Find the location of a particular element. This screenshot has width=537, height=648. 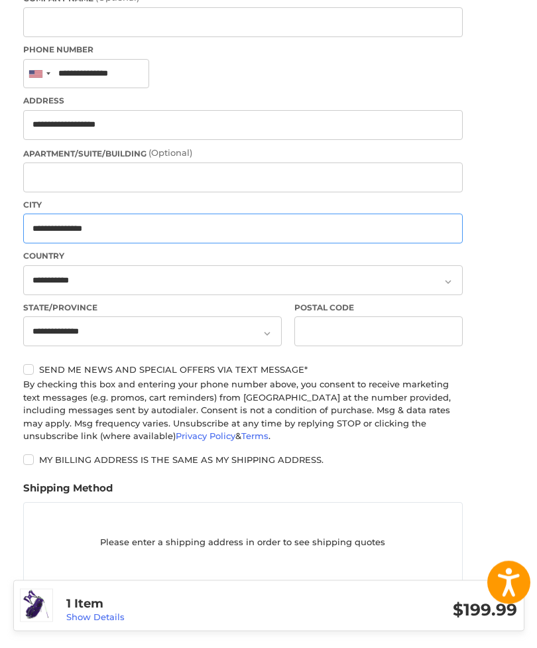

legend: Shipping Method is located at coordinates (68, 496).